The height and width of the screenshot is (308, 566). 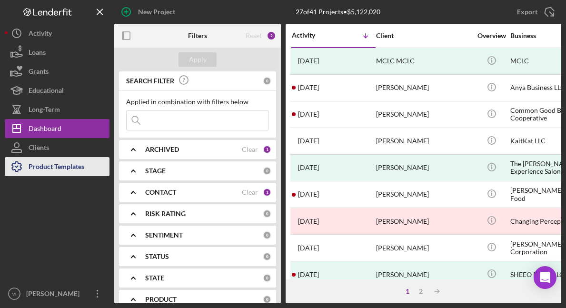 I want to click on div: 27 of 41 Projects • $5,122,020, so click(x=338, y=12).